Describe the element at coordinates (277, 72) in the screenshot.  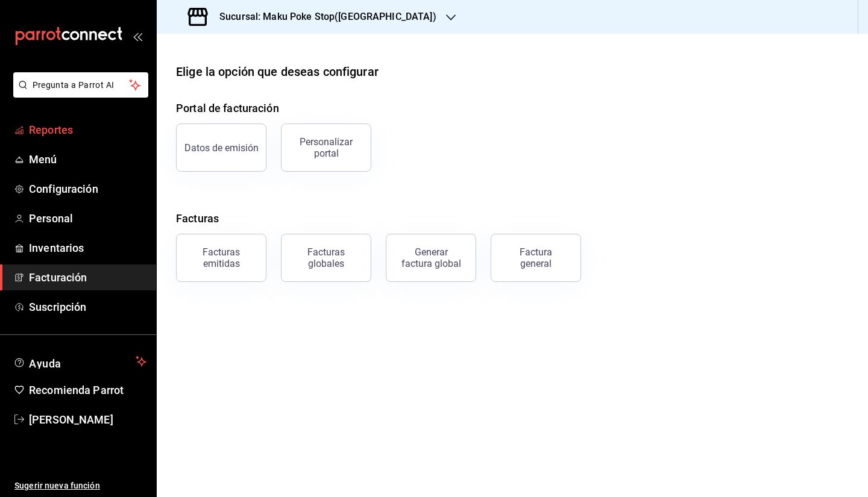
I see `div: Elige la opción que deseas configurar` at that location.